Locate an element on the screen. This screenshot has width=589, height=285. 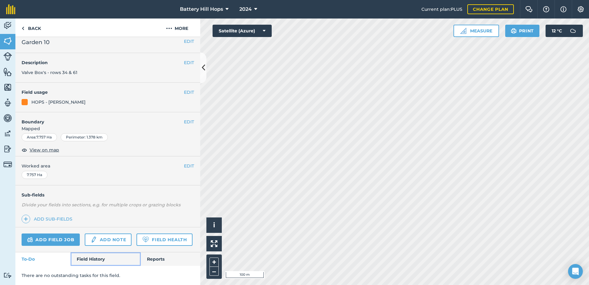
button: View on map is located at coordinates (40, 150).